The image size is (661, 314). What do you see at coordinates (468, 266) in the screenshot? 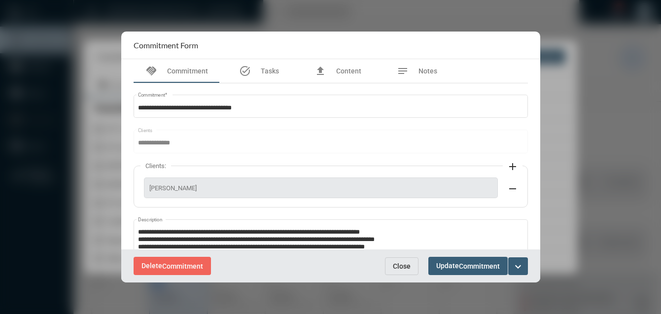
I see `span: Update` at bounding box center [468, 266].